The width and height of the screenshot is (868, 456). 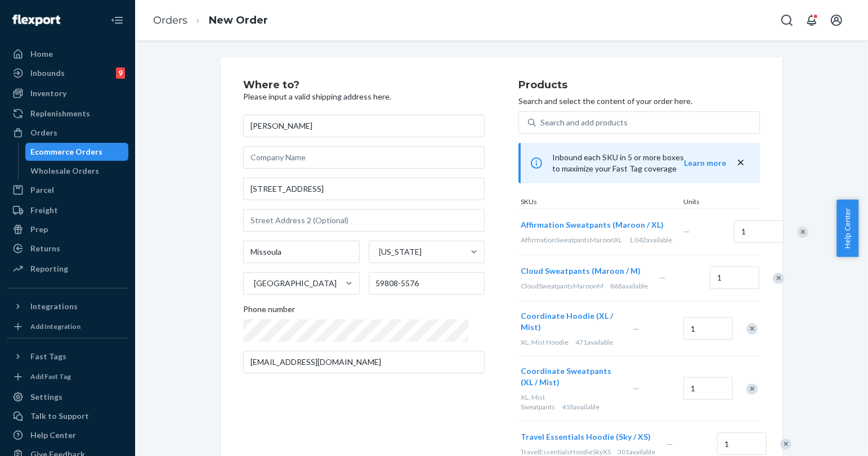 What do you see at coordinates (600, 203) in the screenshot?
I see `div: SKUs` at bounding box center [600, 203].